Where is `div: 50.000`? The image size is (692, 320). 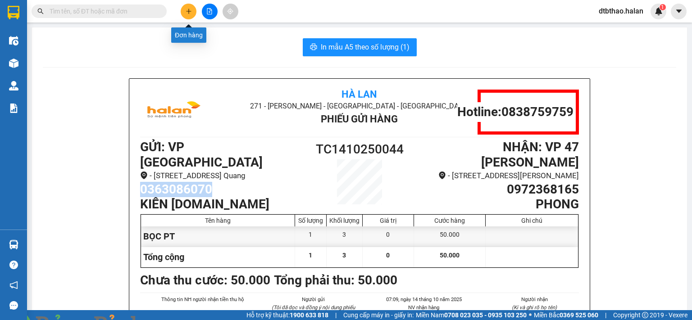 div: 50.000 is located at coordinates (450, 236).